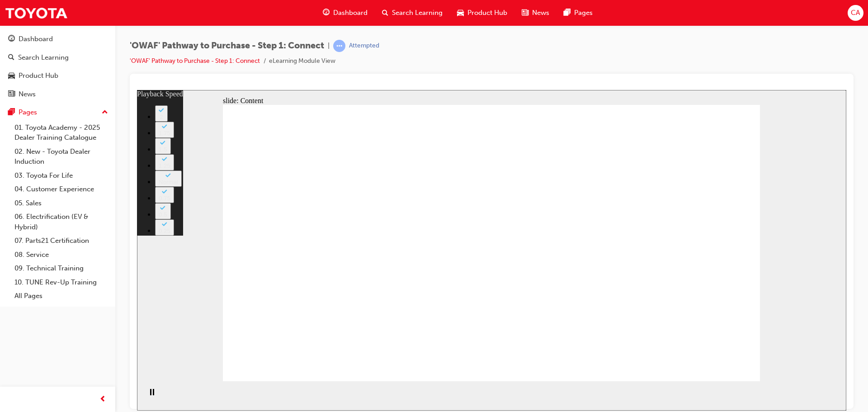 The height and width of the screenshot is (412, 868). I want to click on a: 02. New - Toyota Dealer Induction, so click(61, 156).